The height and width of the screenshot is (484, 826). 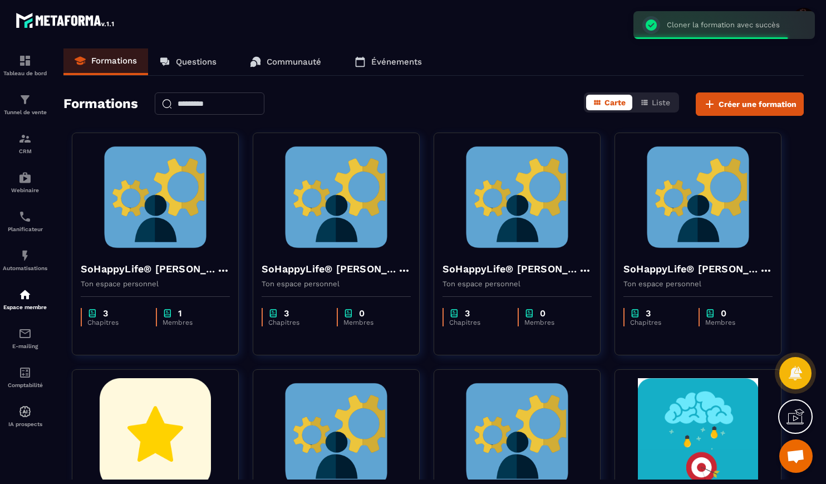 What do you see at coordinates (25, 182) in the screenshot?
I see `a: automationsautomationsWebinaire` at bounding box center [25, 182].